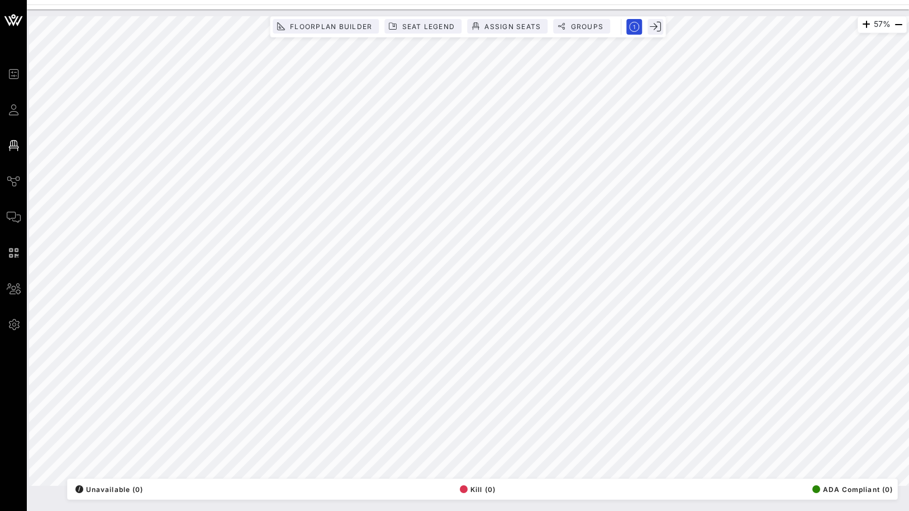 The image size is (909, 511). Describe the element at coordinates (851, 489) in the screenshot. I see `button: ADA Compliant (0)` at that location.